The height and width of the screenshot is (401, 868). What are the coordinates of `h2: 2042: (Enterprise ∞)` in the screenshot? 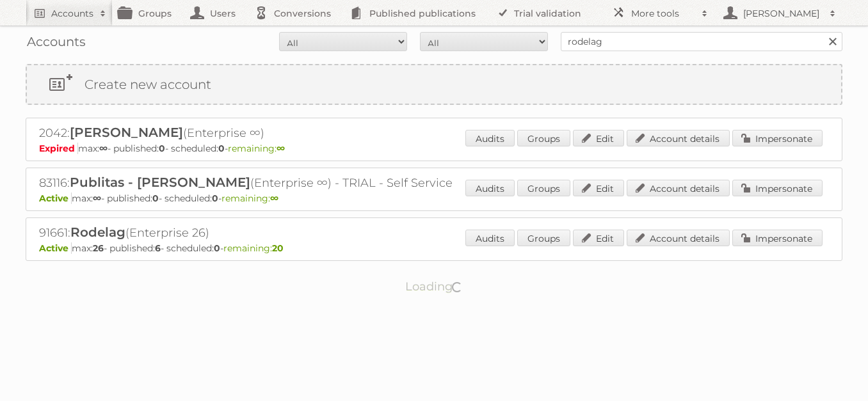 It's located at (263, 133).